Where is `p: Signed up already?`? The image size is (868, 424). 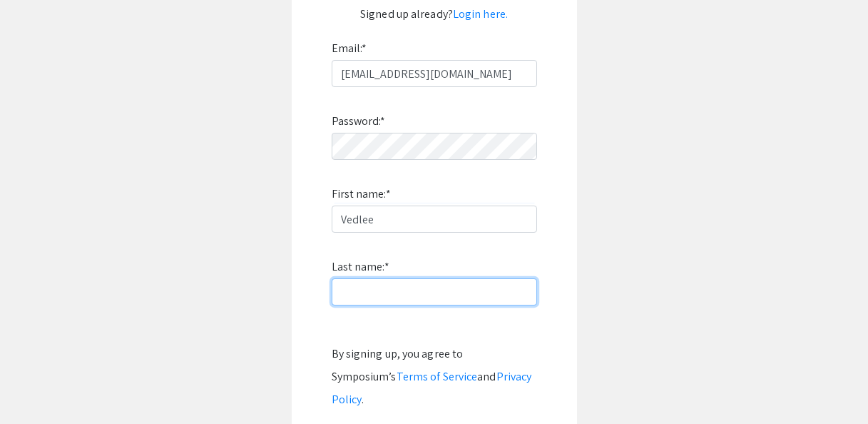
p: Signed up already? is located at coordinates (435, 14).